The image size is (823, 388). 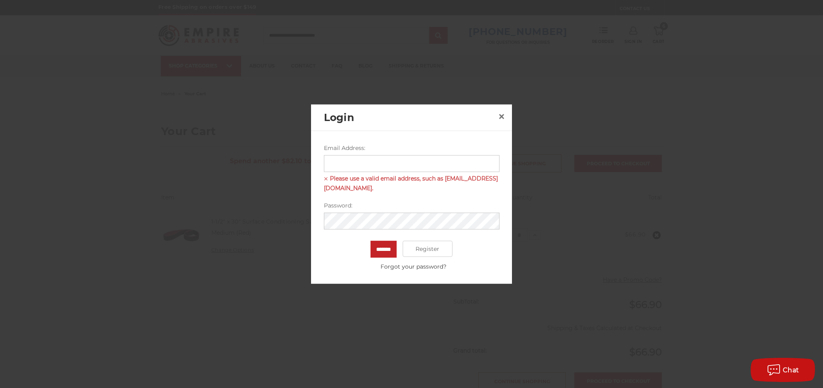 I want to click on h2: Login, so click(x=409, y=117).